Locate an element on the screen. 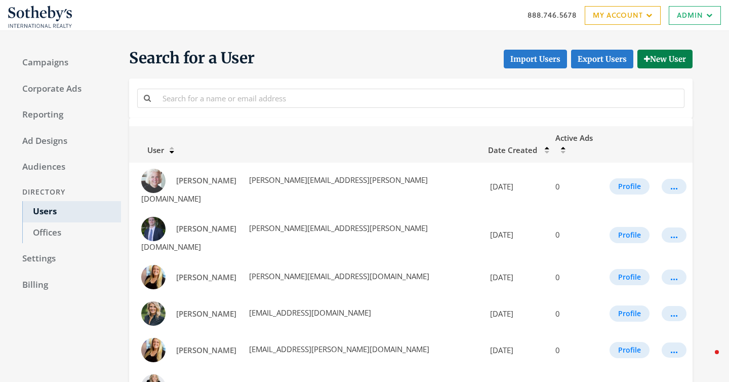  a: Campaigns is located at coordinates (66, 63).